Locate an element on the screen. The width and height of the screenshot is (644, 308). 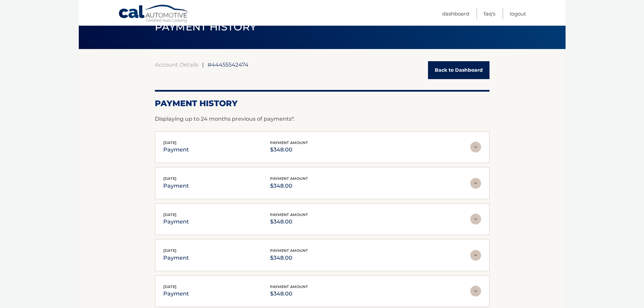
a: Dashboard is located at coordinates (455, 14).